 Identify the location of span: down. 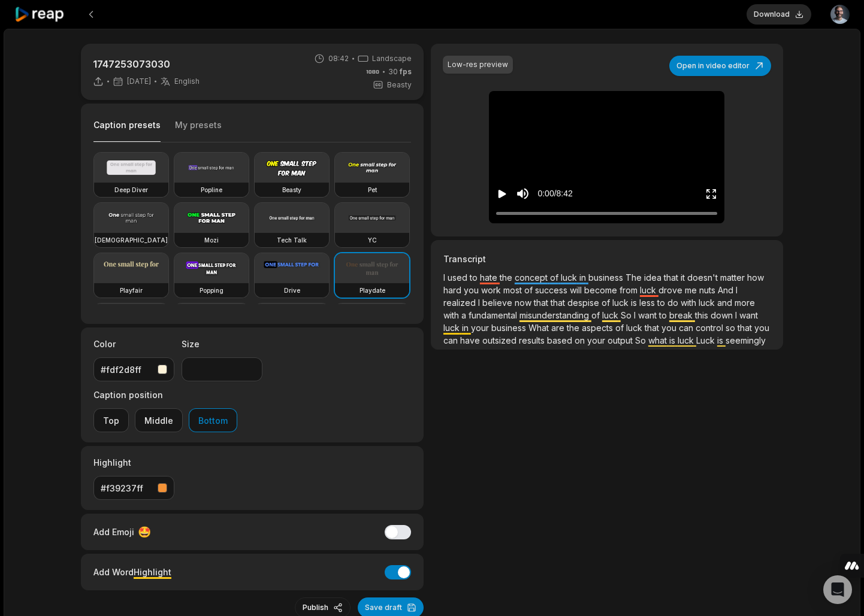
(722, 315).